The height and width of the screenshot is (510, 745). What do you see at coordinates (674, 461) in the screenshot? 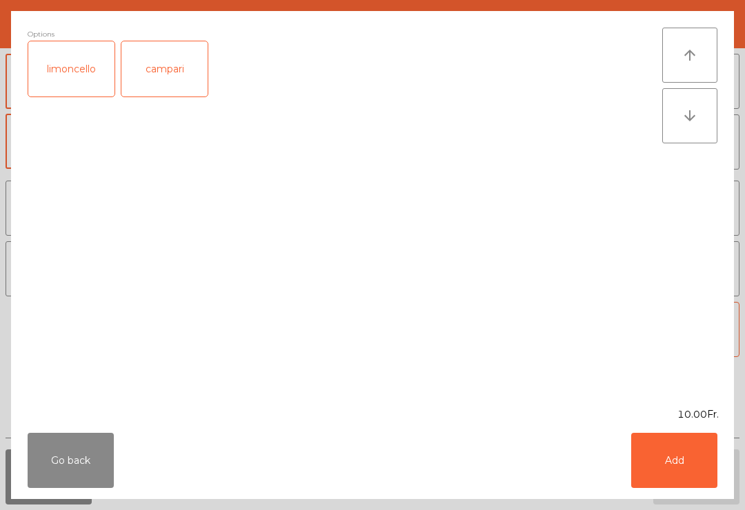
I see `button: Add` at bounding box center [674, 461].